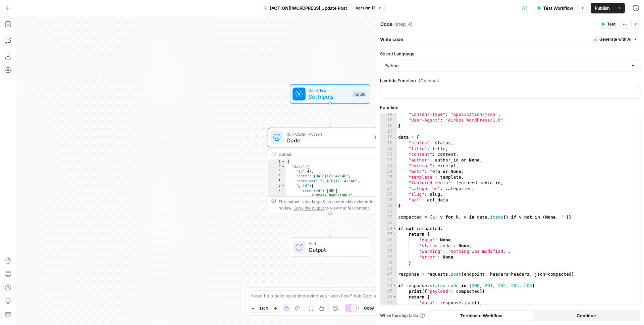 This screenshot has width=644, height=325. What do you see at coordinates (388, 125) in the screenshot?
I see `div: 16` at bounding box center [388, 125].